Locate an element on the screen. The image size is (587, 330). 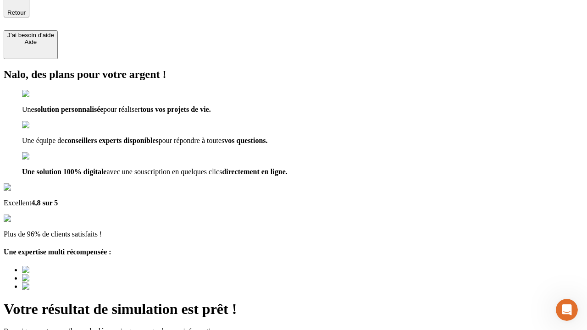
button: J’ai besoin d'aideAide is located at coordinates (31, 44).